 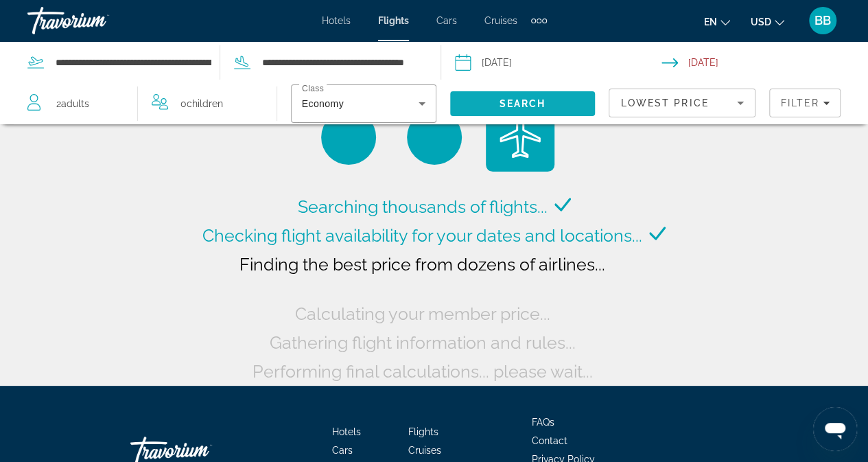 I want to click on a: FAQs, so click(x=542, y=422).